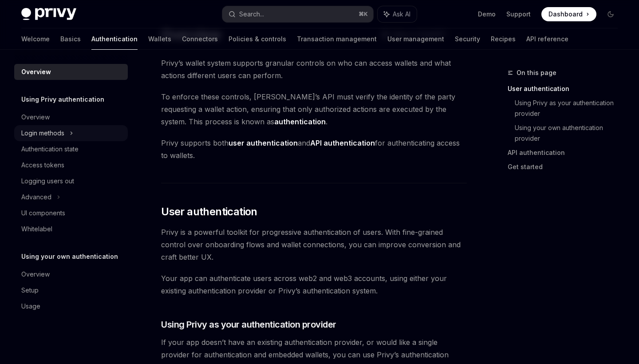 The image size is (639, 364). What do you see at coordinates (70, 256) in the screenshot?
I see `h5: Using your own authentication` at bounding box center [70, 256].